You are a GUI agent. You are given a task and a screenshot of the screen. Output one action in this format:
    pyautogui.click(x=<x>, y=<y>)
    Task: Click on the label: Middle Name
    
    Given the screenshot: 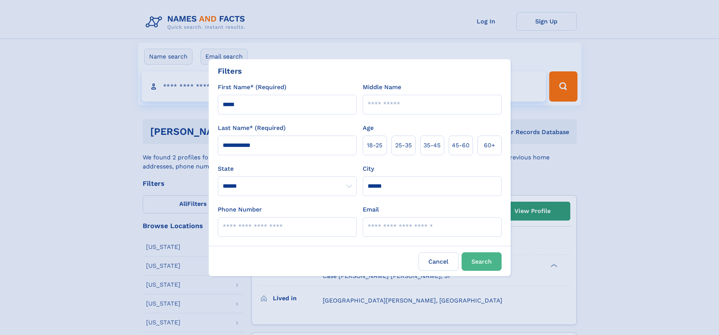 What is the action you would take?
    pyautogui.click(x=382, y=87)
    